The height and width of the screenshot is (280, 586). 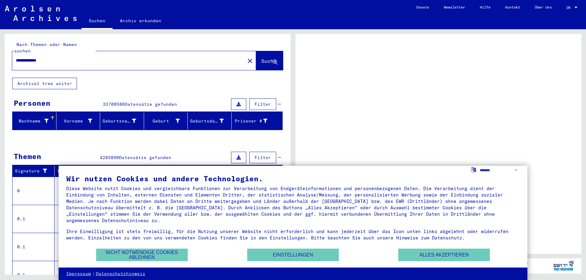 What do you see at coordinates (166, 121) in the screenshot?
I see `mat-header-cell: Geburt‏` at bounding box center [166, 121].